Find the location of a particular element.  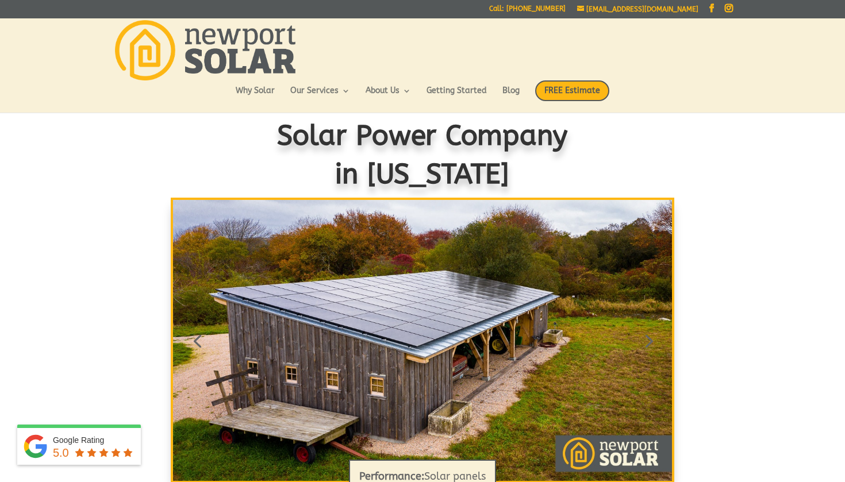

img: Solar Modules: Roof Mounted is located at coordinates (422, 340).